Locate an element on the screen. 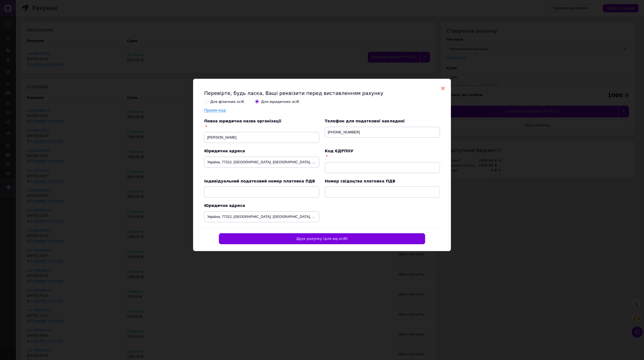  label: Промо-код is located at coordinates (215, 110).